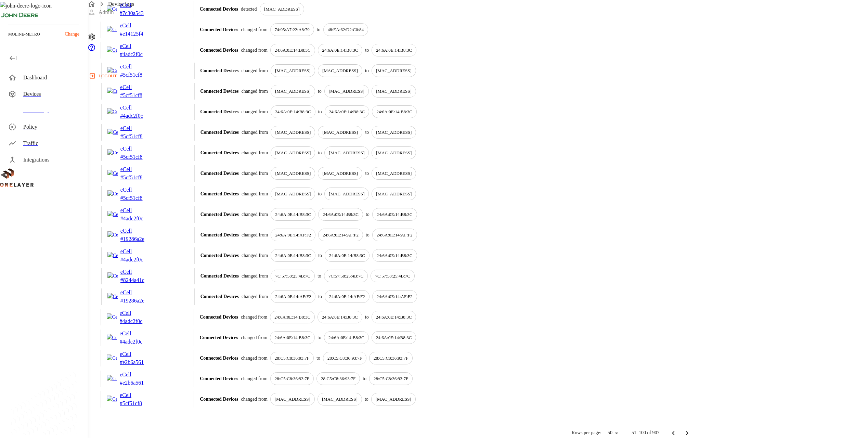  Describe the element at coordinates (613, 433) in the screenshot. I see `div: 50` at that location.